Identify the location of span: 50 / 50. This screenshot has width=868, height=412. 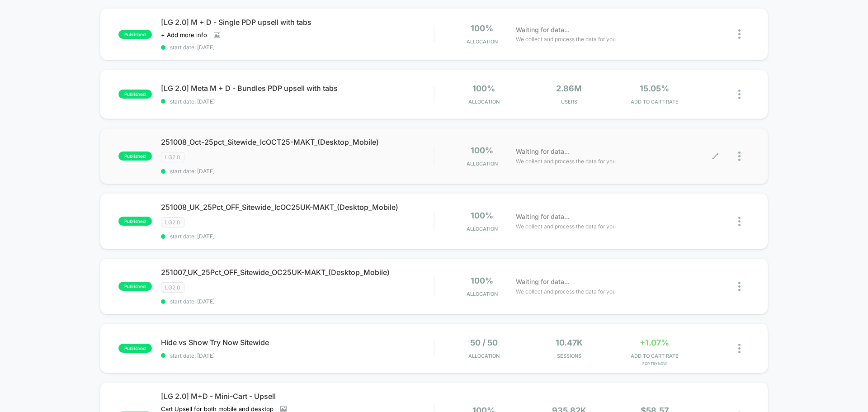
(484, 342).